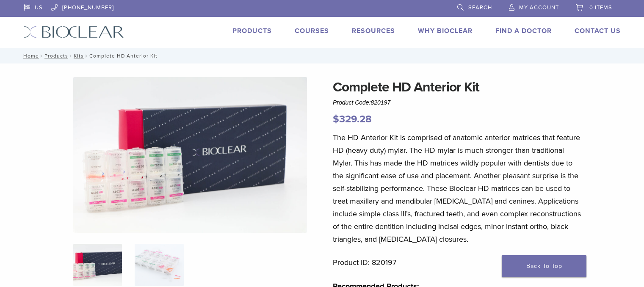  Describe the element at coordinates (30, 56) in the screenshot. I see `a: Home` at that location.